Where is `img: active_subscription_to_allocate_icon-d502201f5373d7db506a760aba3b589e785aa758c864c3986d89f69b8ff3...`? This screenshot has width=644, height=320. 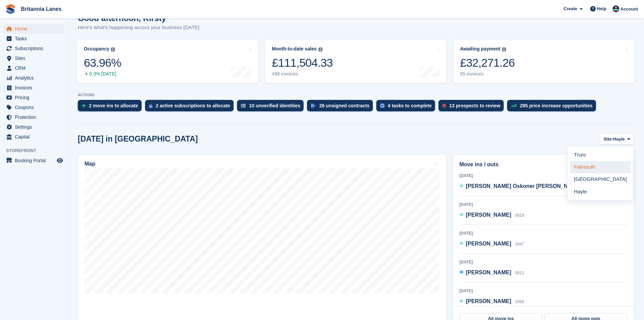 img: active_subscription_to_allocate_icon-d502201f5373d7db506a760aba3b589e785aa758c864c3986d89f69b8ff3... is located at coordinates (151, 106).